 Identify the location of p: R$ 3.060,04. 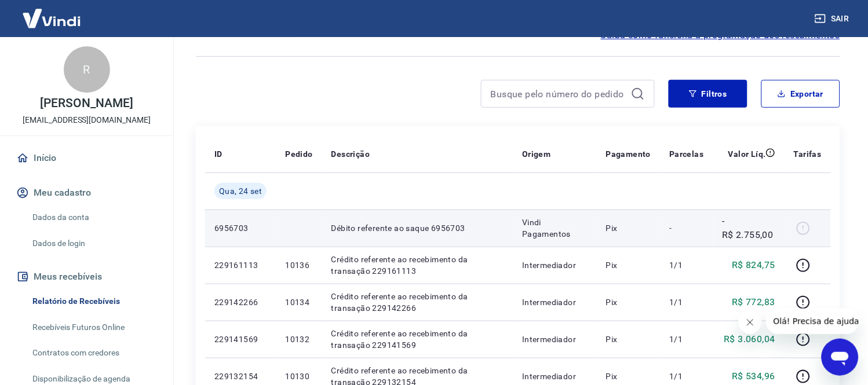
(750, 339).